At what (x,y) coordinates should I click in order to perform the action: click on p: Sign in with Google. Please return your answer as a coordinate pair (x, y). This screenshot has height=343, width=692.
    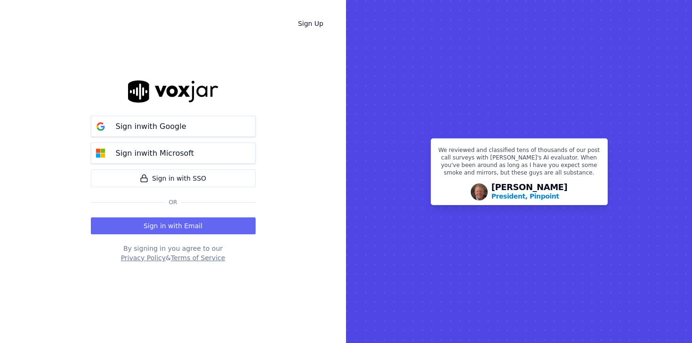
    Looking at the image, I should click on (151, 127).